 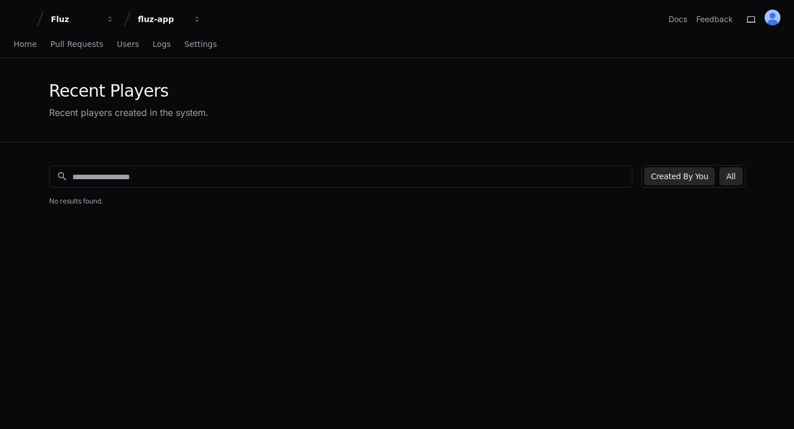 What do you see at coordinates (128, 45) in the screenshot?
I see `a: Users` at bounding box center [128, 45].